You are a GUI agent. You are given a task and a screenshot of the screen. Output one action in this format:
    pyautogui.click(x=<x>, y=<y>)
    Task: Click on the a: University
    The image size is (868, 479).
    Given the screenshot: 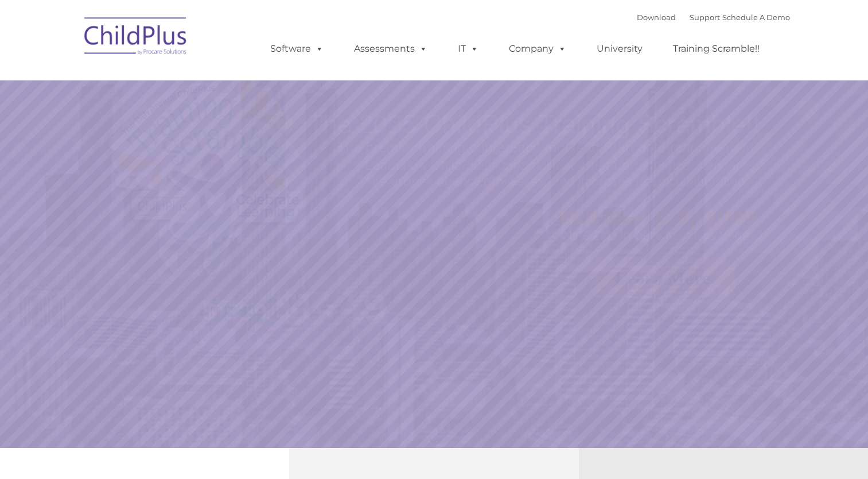 What is the action you would take?
    pyautogui.click(x=619, y=49)
    